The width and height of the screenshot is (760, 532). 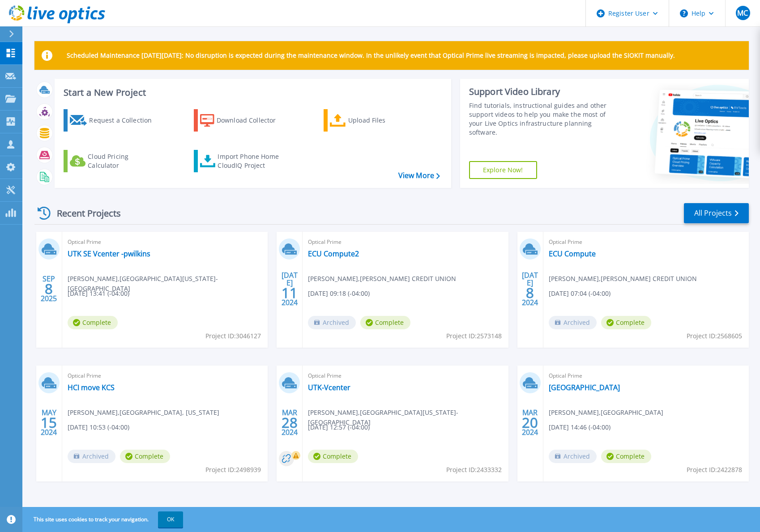 What do you see at coordinates (419, 175) in the screenshot?
I see `a: View More` at bounding box center [419, 175].